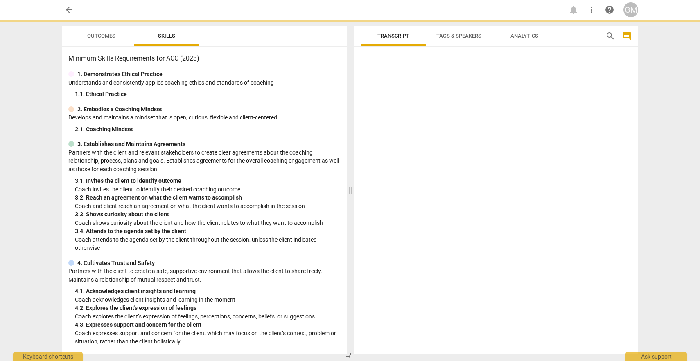  What do you see at coordinates (207, 223) in the screenshot?
I see `p: Coach shows curiosity about the client and how the client relates to what they want to accomplish` at bounding box center [207, 223].